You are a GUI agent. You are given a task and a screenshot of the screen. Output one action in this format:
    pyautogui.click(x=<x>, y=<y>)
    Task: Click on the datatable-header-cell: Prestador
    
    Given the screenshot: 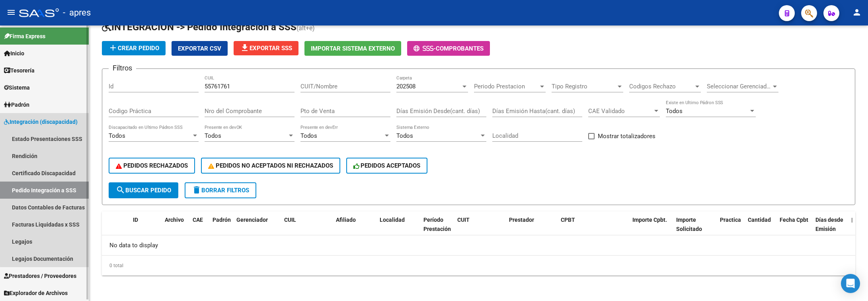 What is the action you would take?
    pyautogui.click(x=532, y=229)
    